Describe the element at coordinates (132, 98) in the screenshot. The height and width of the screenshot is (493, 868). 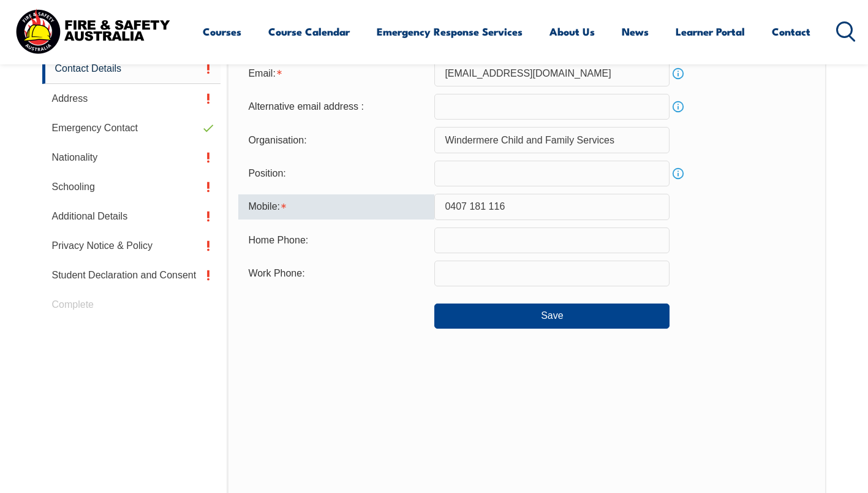
I see `a: Address` at that location.